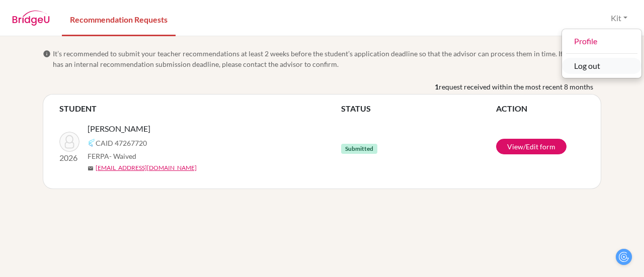  Describe the element at coordinates (47, 54) in the screenshot. I see `span: info` at that location.